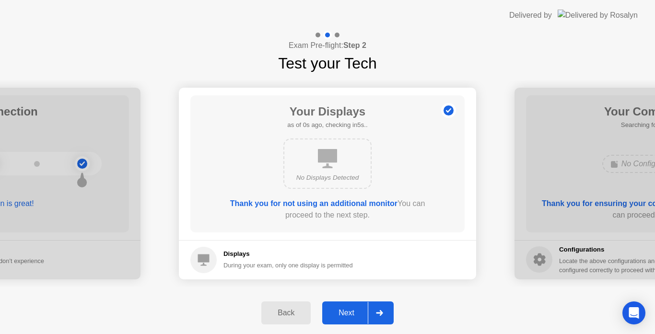 Image resolution: width=655 pixels, height=334 pixels. I want to click on div: Delivered by, so click(531, 15).